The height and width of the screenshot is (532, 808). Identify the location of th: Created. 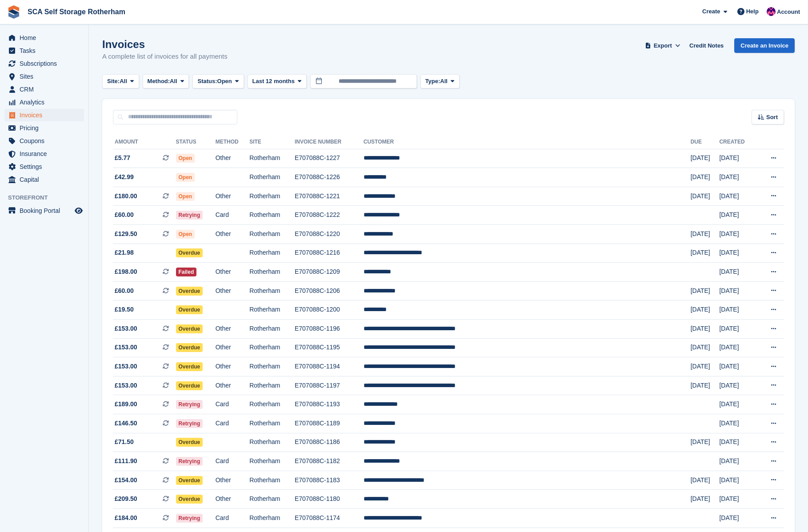
(738, 142).